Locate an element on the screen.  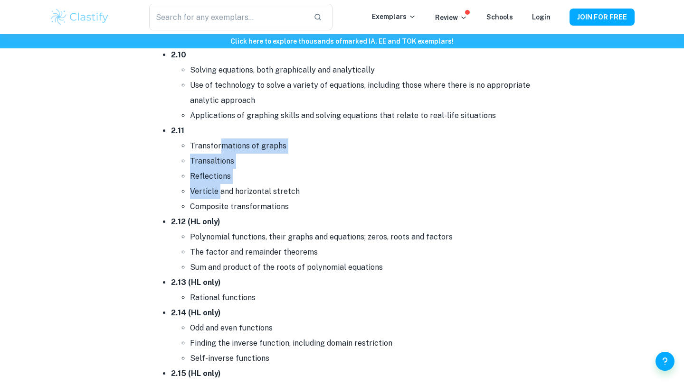
p: Exemplars is located at coordinates (394, 17).